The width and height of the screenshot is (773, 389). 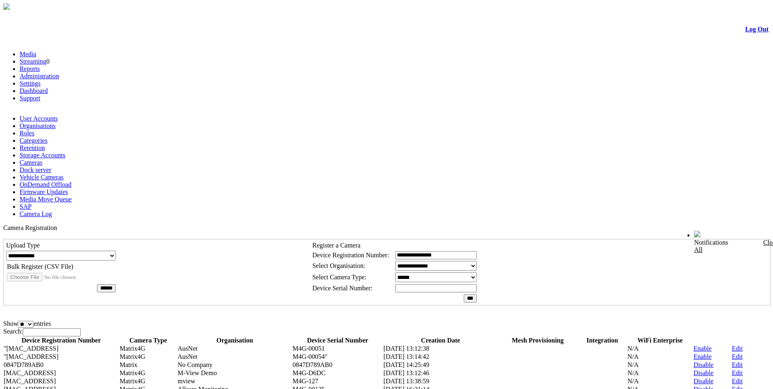 I want to click on a: Support, so click(x=30, y=98).